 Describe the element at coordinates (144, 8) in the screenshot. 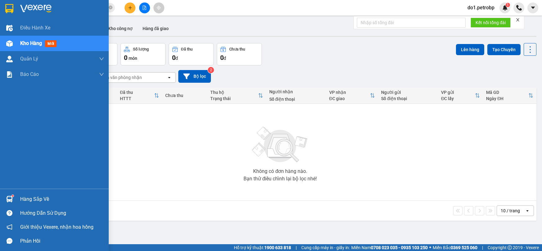

I see `span: file-add` at that location.